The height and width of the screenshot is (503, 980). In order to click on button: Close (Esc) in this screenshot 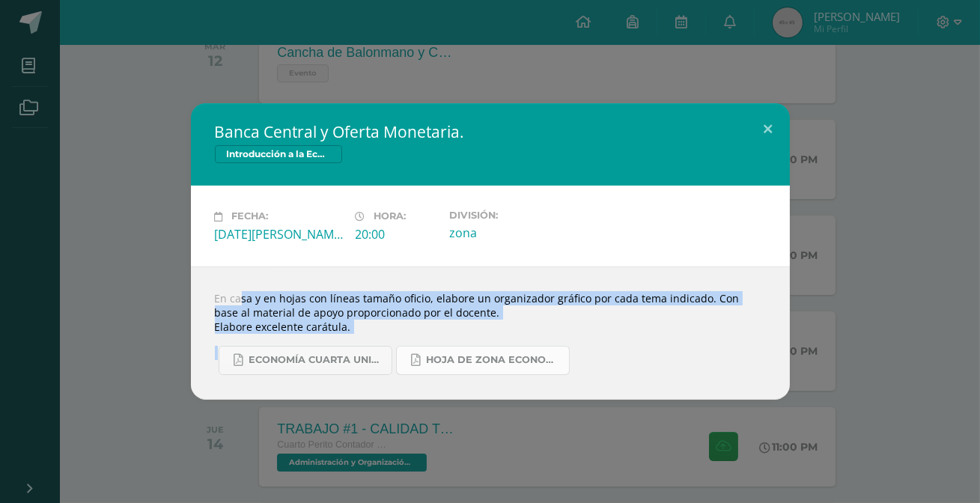, I will do `click(768, 129)`.